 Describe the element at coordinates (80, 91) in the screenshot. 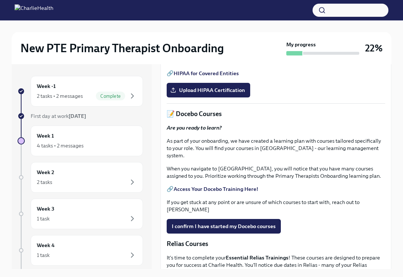

I see `a: Week -12 tasks • 2 messagesComplete` at that location.